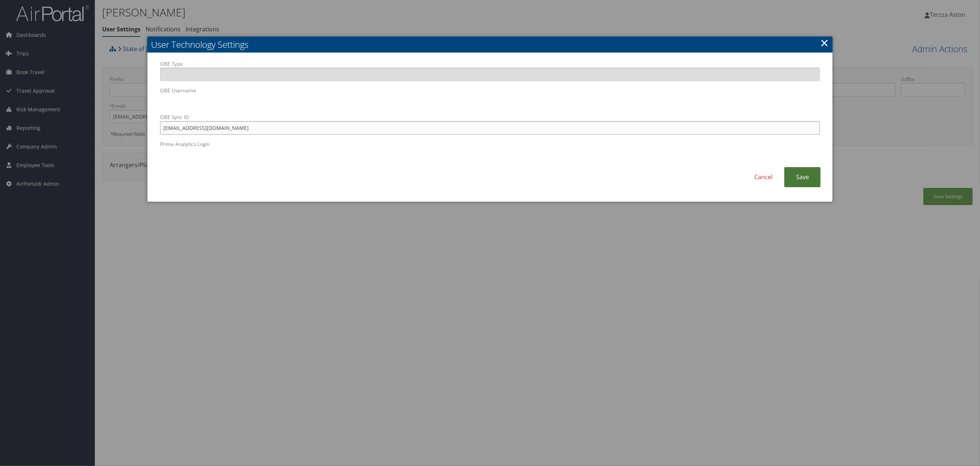 Image resolution: width=980 pixels, height=466 pixels. What do you see at coordinates (803, 177) in the screenshot?
I see `a: Save` at bounding box center [803, 177].